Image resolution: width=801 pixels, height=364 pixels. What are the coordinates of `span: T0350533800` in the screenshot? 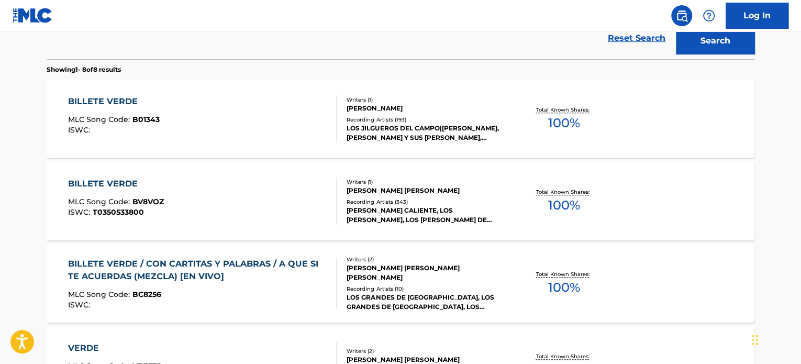 It's located at (118, 212).